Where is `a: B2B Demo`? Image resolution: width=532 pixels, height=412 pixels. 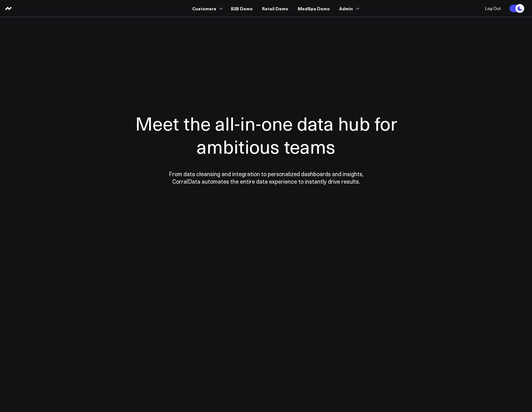 a: B2B Demo is located at coordinates (242, 8).